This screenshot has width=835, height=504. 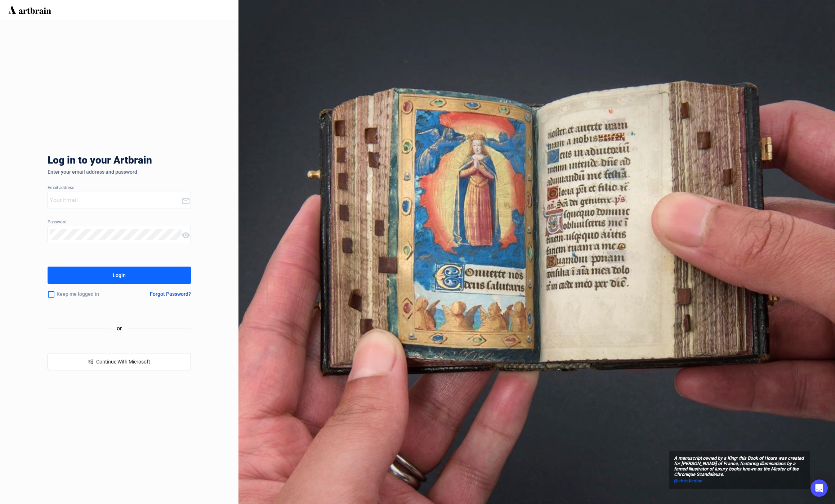 I want to click on input: Your Email, so click(x=115, y=200).